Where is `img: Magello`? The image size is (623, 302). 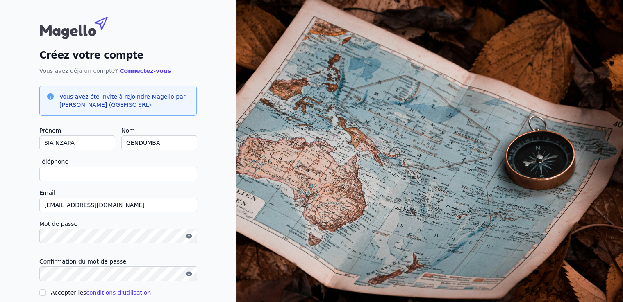 img: Magello is located at coordinates (82, 27).